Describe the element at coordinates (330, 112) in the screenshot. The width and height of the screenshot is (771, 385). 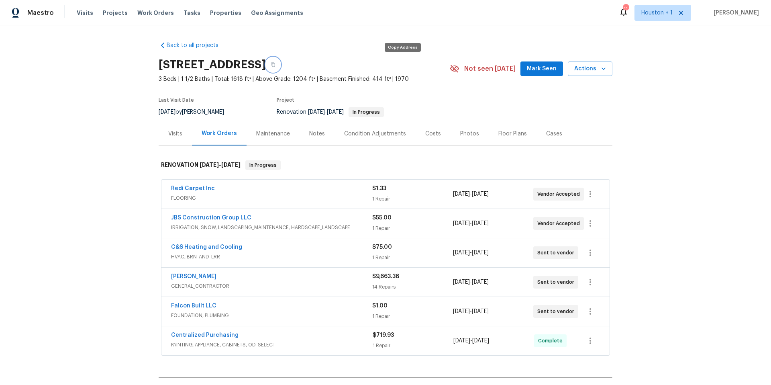
I see `span: Renovation` at that location.